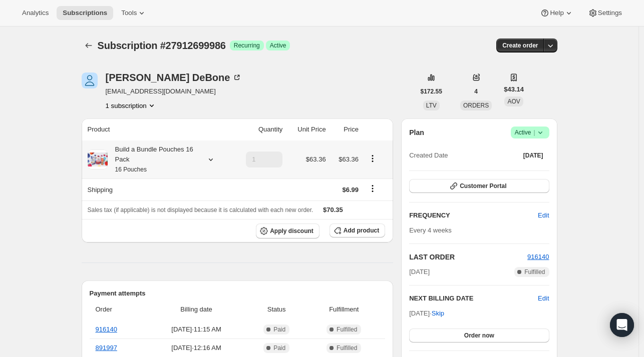 The width and height of the screenshot is (644, 357). I want to click on span: Analytics, so click(35, 13).